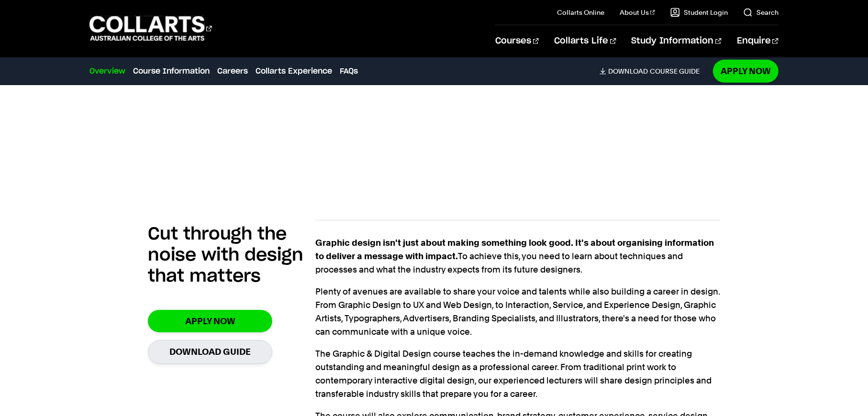  I want to click on a: Course Information, so click(171, 71).